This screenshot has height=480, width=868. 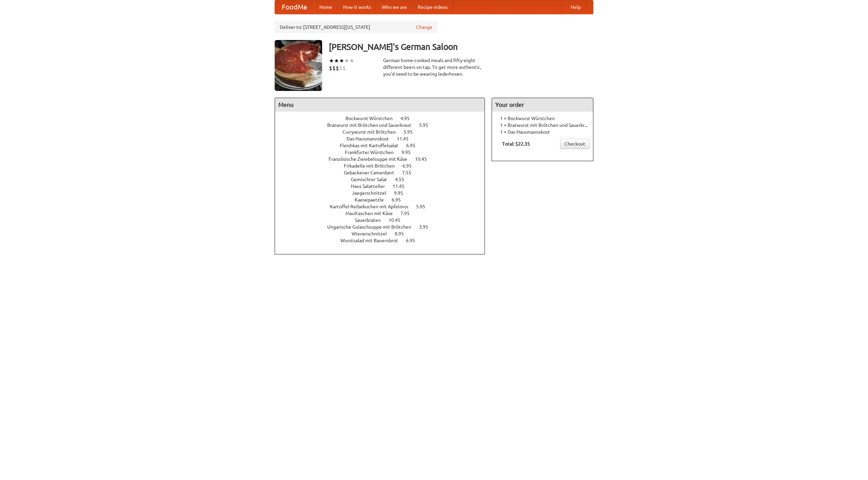 What do you see at coordinates (542, 105) in the screenshot?
I see `h4: Your order` at bounding box center [542, 105].